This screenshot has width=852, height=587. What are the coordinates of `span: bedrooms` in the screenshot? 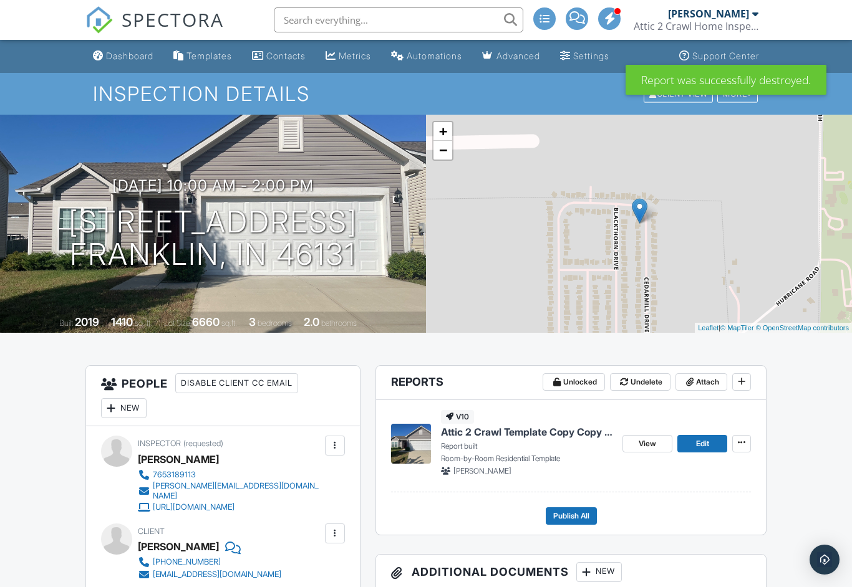 It's located at (274, 323).